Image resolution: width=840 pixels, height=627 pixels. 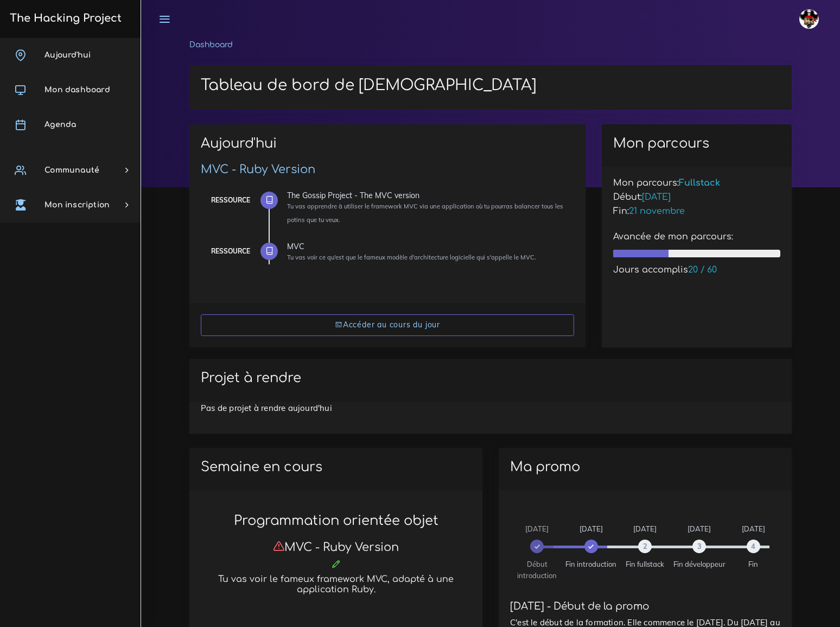 What do you see at coordinates (696, 183) in the screenshot?
I see `h5: Mon parcours:` at bounding box center [696, 183].